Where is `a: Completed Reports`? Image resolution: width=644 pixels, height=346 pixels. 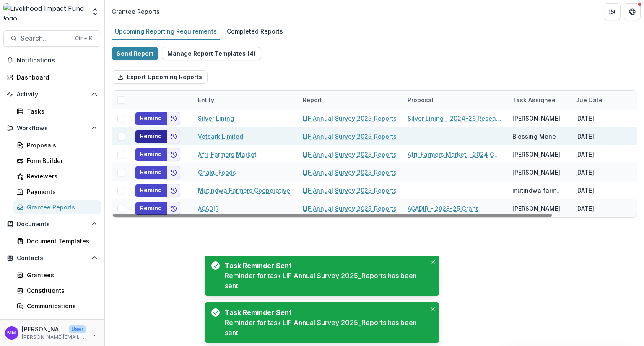
a: Completed Reports is located at coordinates (255, 31).